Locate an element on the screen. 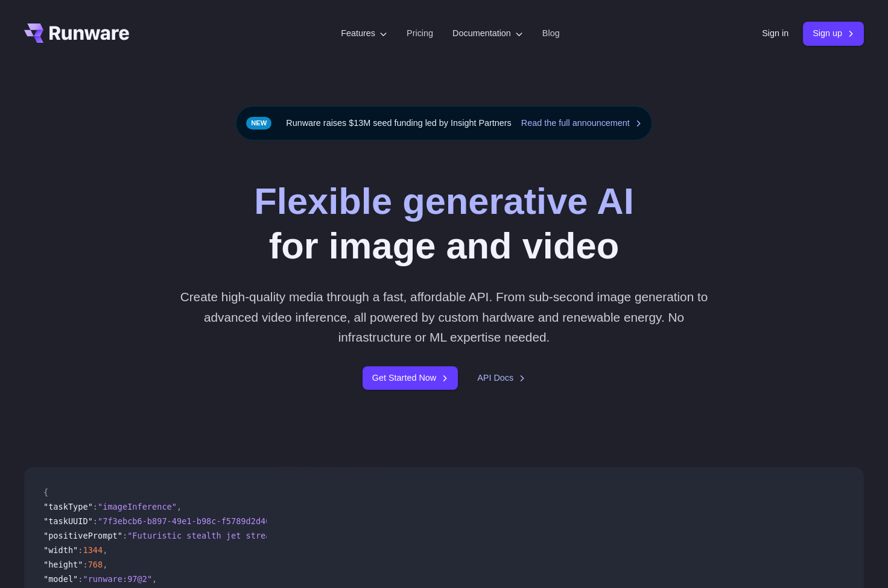  p: Create high-quality media through a fast, affordable API. From sub-second image generation to adv... is located at coordinates (444, 317).